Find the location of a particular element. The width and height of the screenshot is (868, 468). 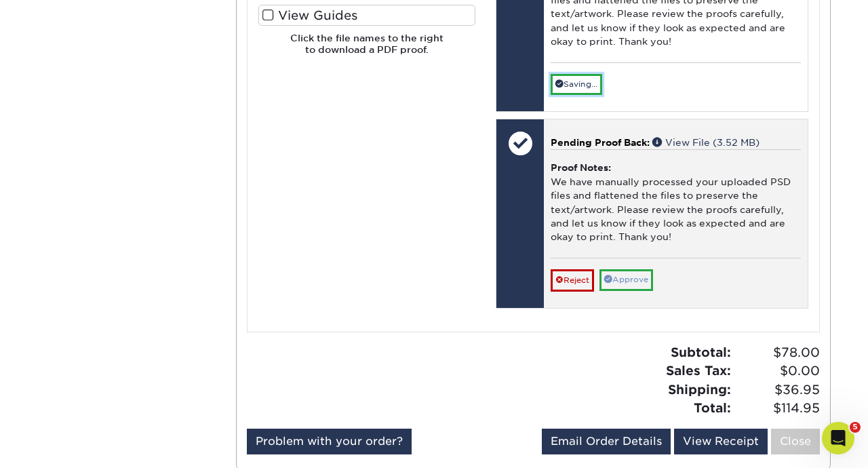

strong: Proof Notes: is located at coordinates (580, 167).